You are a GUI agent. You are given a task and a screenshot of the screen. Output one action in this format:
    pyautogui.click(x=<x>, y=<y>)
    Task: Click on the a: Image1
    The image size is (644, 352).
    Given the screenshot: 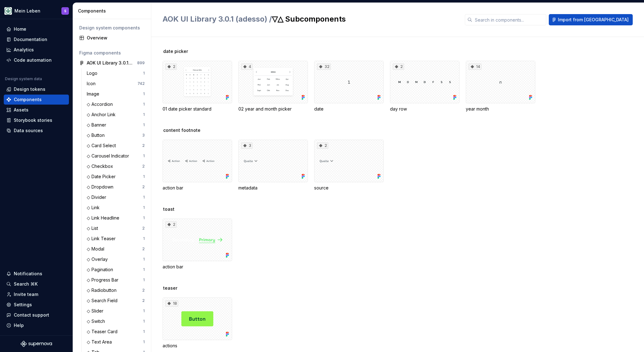 What is the action you would take?
    pyautogui.click(x=116, y=94)
    